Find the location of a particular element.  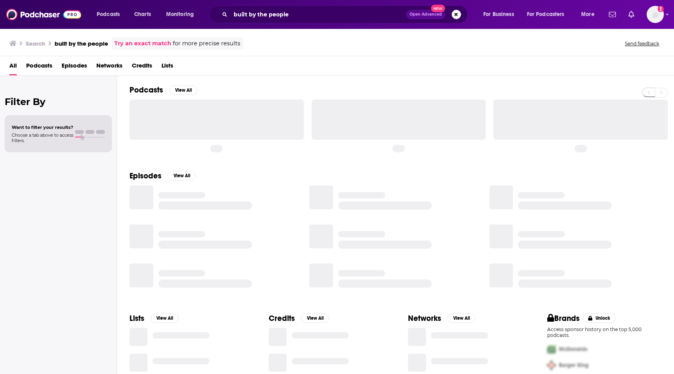

h2: Filter By is located at coordinates (58, 101).